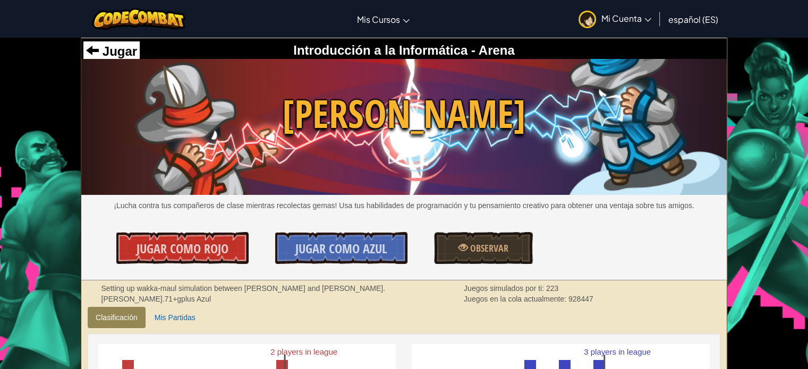 Image resolution: width=808 pixels, height=369 pixels. What do you see at coordinates (516, 299) in the screenshot?
I see `span: Juegos en la cola actualmente:` at bounding box center [516, 299].